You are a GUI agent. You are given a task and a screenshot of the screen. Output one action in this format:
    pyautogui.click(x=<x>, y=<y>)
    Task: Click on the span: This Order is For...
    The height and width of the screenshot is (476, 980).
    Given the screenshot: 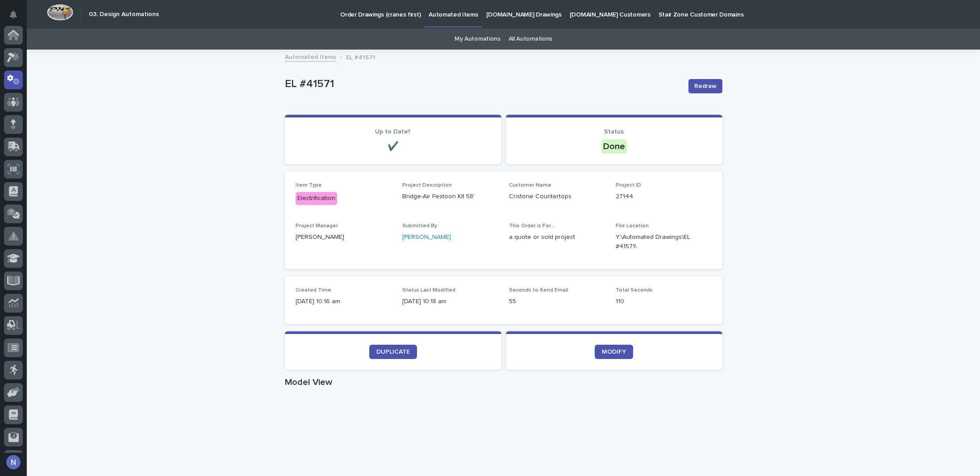 What is the action you would take?
    pyautogui.click(x=531, y=226)
    